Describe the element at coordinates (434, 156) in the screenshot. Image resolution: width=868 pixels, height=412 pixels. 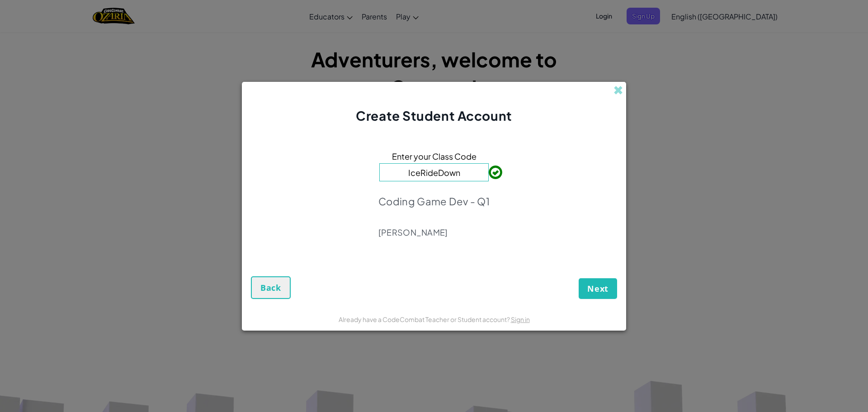
I see `span: Enter your Class Code` at that location.